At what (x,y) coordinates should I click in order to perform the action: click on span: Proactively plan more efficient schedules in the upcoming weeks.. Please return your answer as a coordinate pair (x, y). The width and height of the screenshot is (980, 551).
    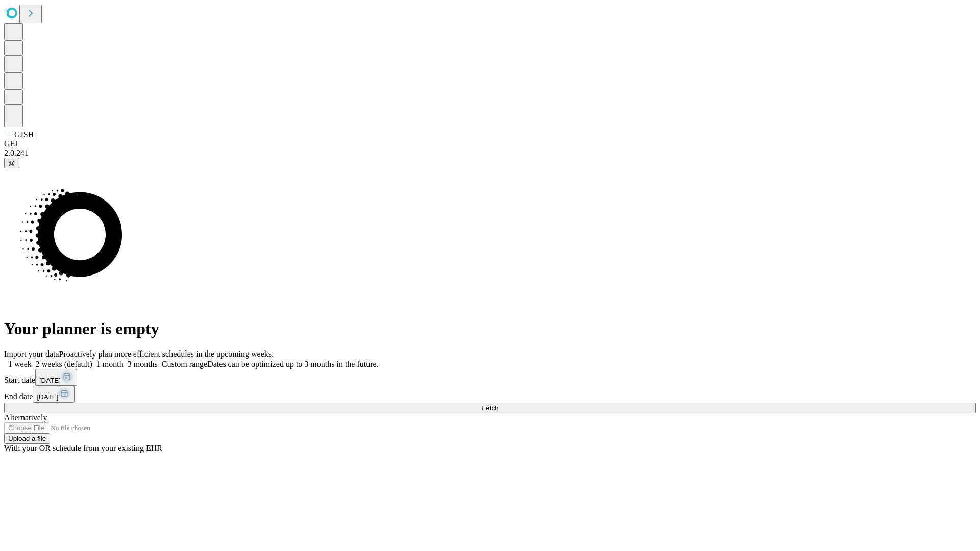
    Looking at the image, I should click on (167, 354).